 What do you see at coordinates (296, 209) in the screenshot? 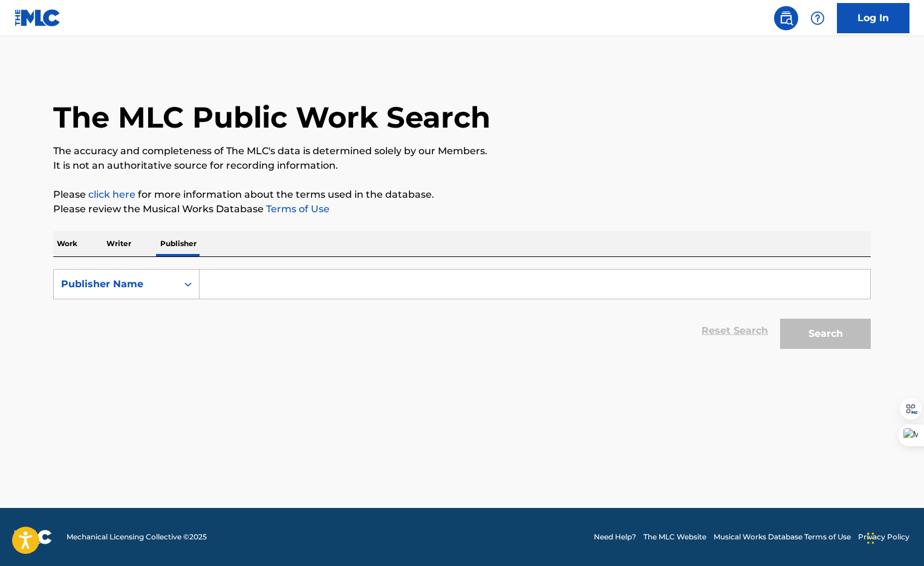
I see `a: Terms of Use` at bounding box center [296, 209].